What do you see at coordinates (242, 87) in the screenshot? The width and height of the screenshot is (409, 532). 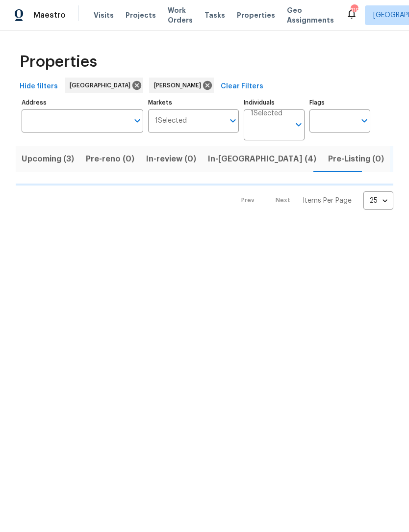 I see `span: Clear Filters` at bounding box center [242, 87].